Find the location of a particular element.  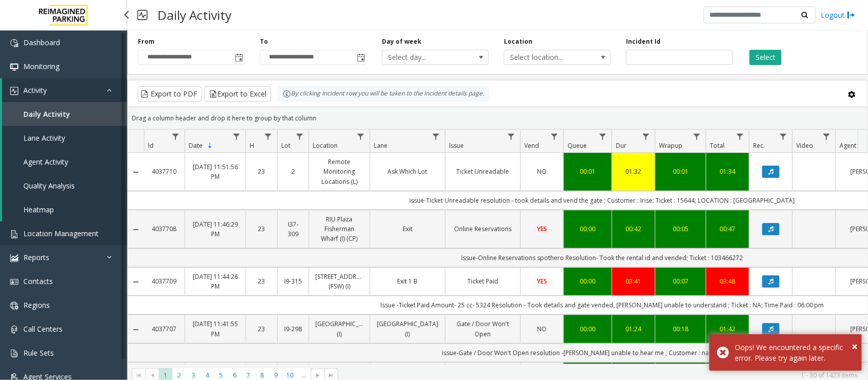

span: Go to the next page is located at coordinates (318, 375).